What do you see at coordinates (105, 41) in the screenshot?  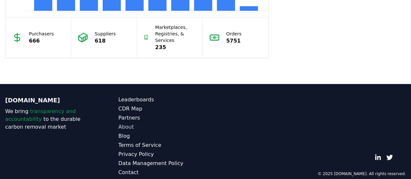 I see `p: 618` at bounding box center [105, 41].